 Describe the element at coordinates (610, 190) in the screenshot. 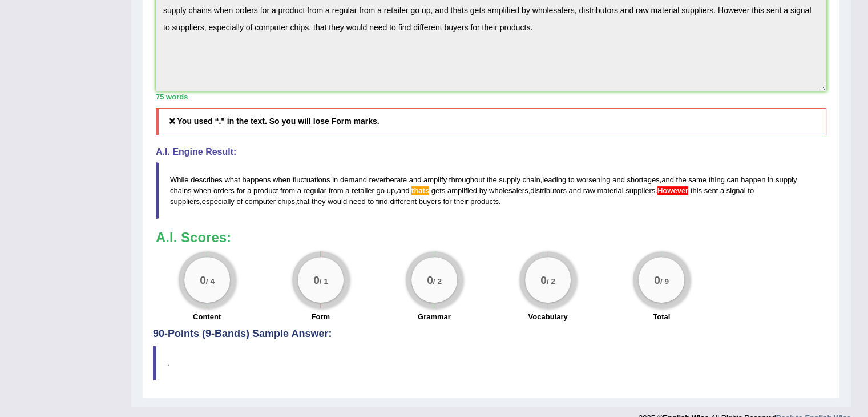

I see `span: material` at that location.